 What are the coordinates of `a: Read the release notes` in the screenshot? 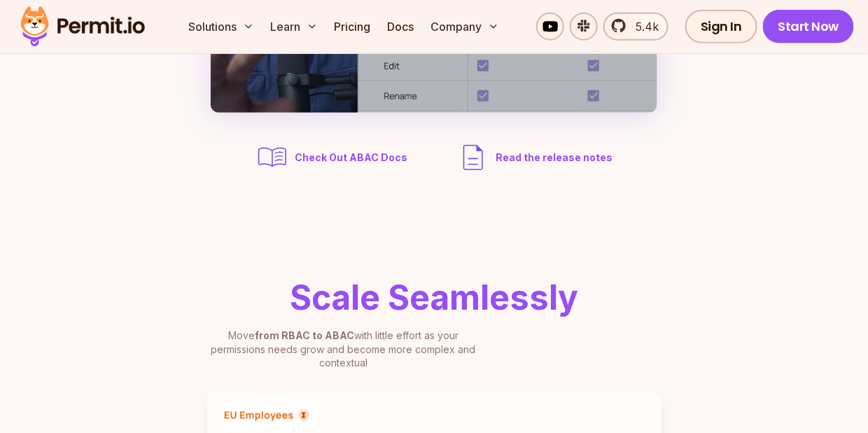 It's located at (534, 157).